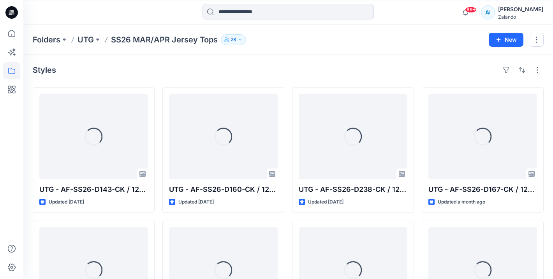 Image resolution: width=553 pixels, height=279 pixels. What do you see at coordinates (86, 40) in the screenshot?
I see `p: UTG` at bounding box center [86, 40].